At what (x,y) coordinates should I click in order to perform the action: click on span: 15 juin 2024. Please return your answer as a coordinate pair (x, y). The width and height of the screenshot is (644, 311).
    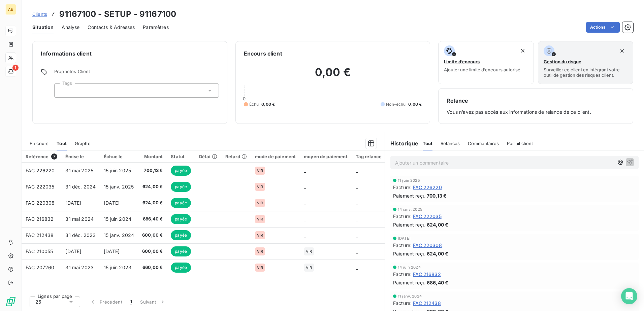
    Looking at the image, I should click on (117, 219).